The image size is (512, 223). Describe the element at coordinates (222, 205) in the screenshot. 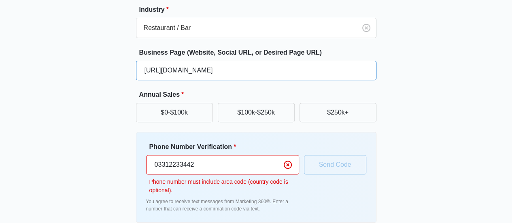

I see `p: You agree to receive text messages from Marketing 360®. Enter a number that can receive a confirm...` at that location.